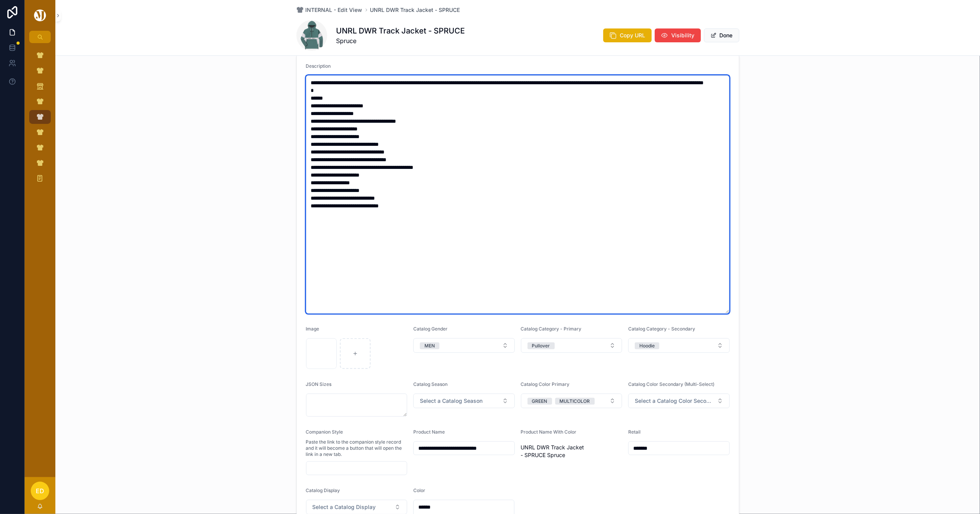  What do you see at coordinates (323, 490) in the screenshot?
I see `span: Catalog Display` at bounding box center [323, 490].